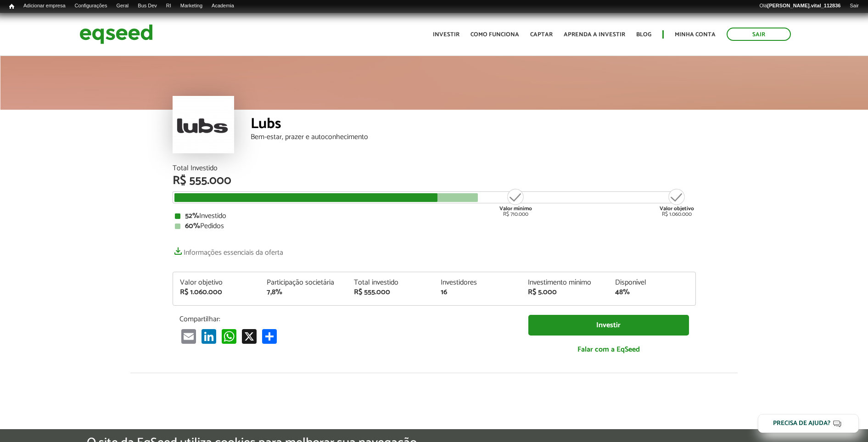 This screenshot has height=442, width=868. I want to click on strong: 52%, so click(192, 216).